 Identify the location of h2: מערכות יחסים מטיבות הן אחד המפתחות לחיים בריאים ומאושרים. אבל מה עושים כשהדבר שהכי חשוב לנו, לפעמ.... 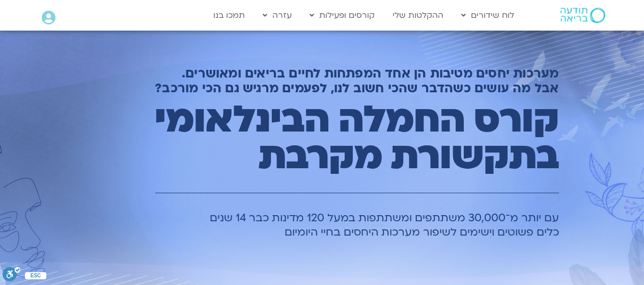
(334, 81).